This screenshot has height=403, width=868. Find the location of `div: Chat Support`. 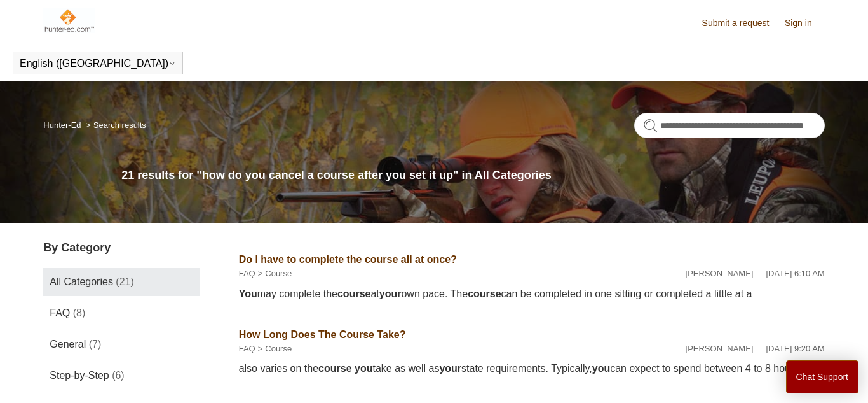

div: Chat Support is located at coordinates (823, 377).